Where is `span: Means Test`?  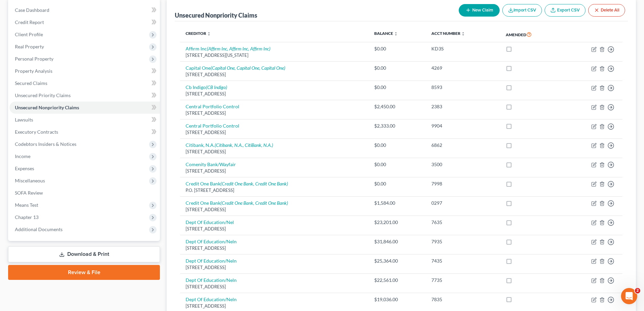 span: Means Test is located at coordinates (26, 205).